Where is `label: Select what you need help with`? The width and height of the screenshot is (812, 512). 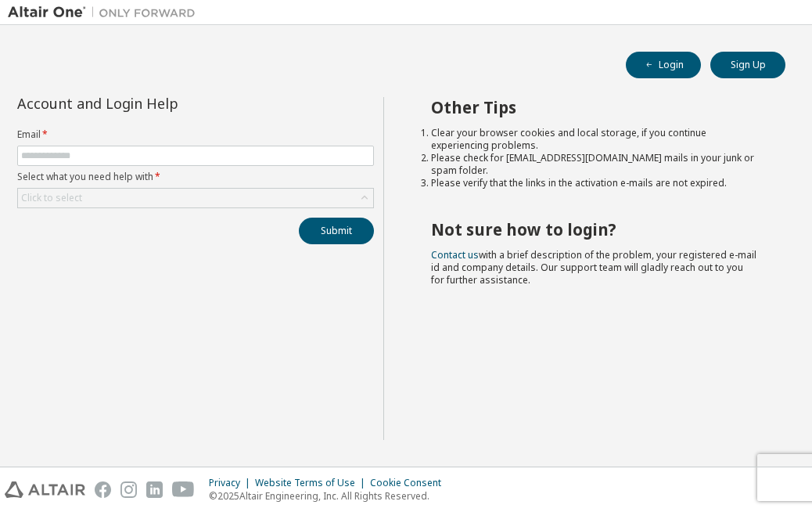 label: Select what you need help with is located at coordinates (195, 177).